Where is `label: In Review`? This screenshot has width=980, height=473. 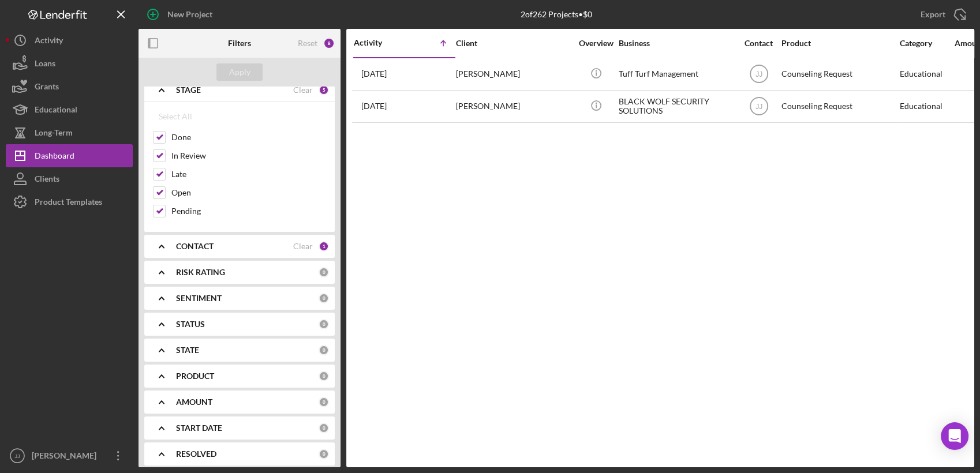
label: In Review is located at coordinates (248, 156).